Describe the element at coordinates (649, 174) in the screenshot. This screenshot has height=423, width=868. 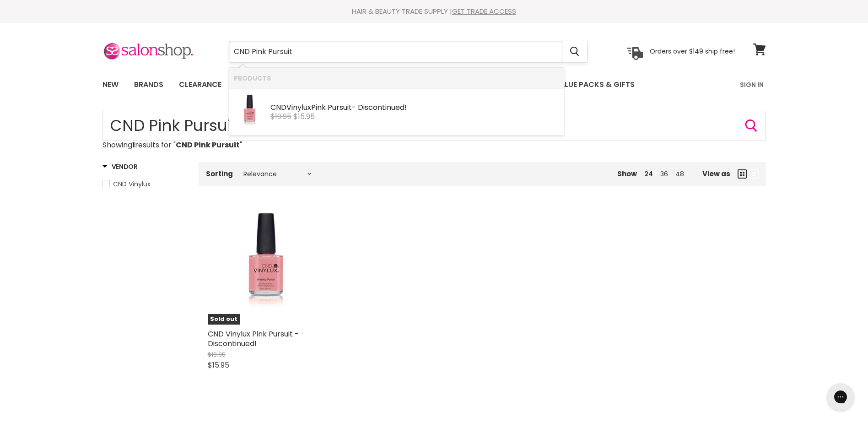
I see `a: 24` at that location.